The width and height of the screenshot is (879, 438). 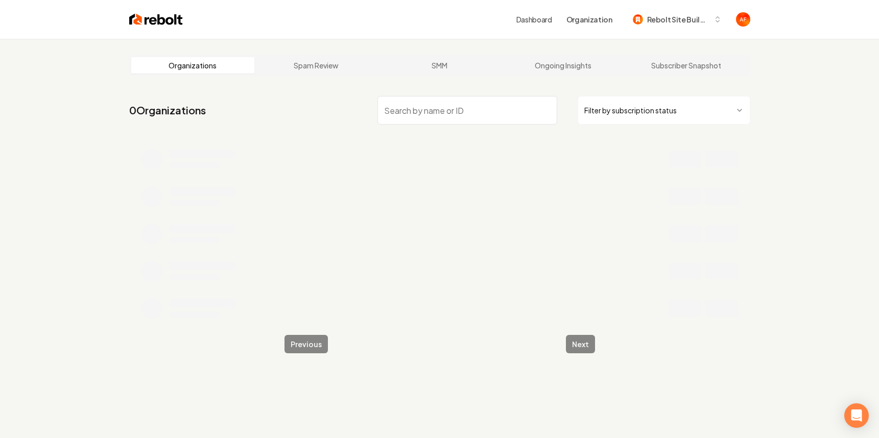 What do you see at coordinates (743, 19) in the screenshot?
I see `button: Open user button` at bounding box center [743, 19].